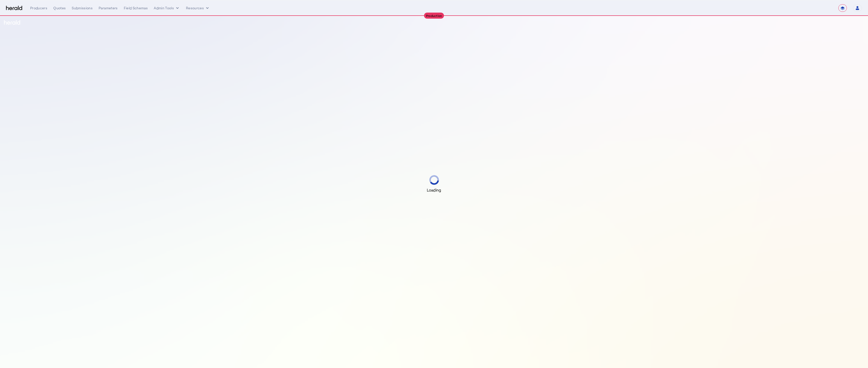 The width and height of the screenshot is (868, 368). What do you see at coordinates (167, 8) in the screenshot?
I see `button: internal dropdown menu` at bounding box center [167, 8].